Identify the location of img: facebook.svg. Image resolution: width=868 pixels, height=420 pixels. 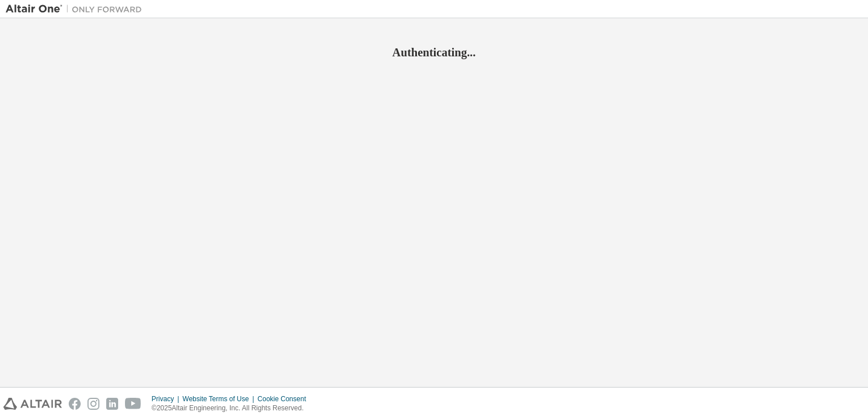
(74, 403).